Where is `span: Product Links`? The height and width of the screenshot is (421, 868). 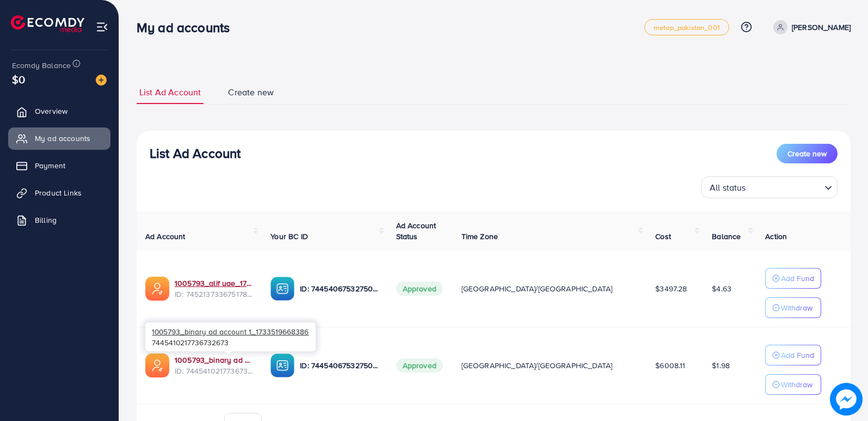 span: Product Links is located at coordinates (58, 193).